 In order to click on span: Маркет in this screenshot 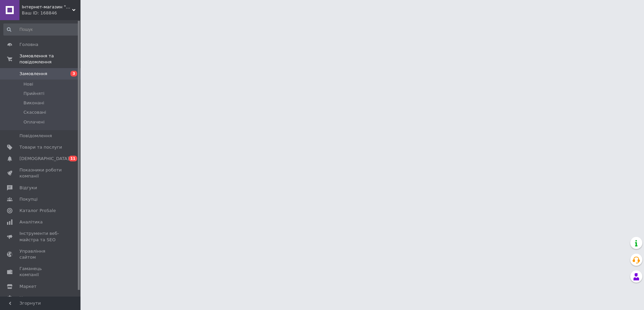, I will do `click(28, 286)`.